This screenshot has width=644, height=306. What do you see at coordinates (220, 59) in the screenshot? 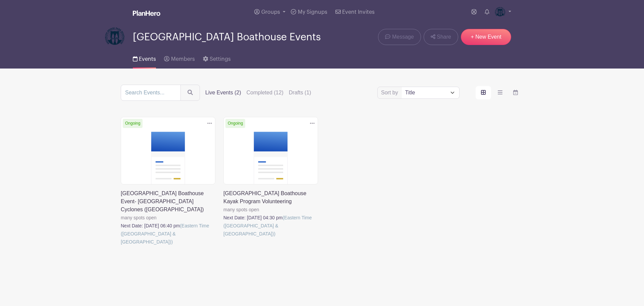
I see `span: Settings` at bounding box center [220, 59].